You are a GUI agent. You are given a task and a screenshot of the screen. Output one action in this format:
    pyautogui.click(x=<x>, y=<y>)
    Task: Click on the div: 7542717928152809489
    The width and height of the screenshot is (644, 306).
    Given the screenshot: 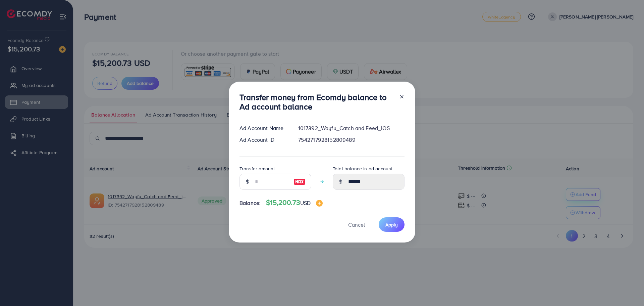 What is the action you would take?
    pyautogui.click(x=351, y=140)
    